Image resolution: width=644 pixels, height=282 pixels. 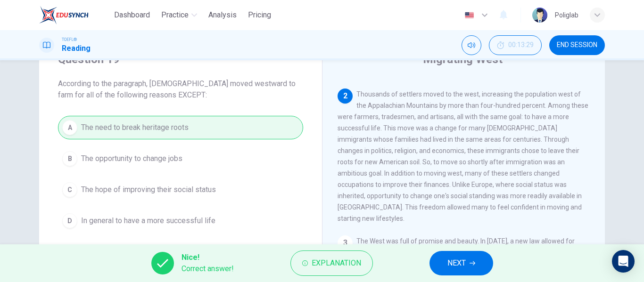 What do you see at coordinates (74, 15) in the screenshot?
I see `a: EduSynch logo` at bounding box center [74, 15].